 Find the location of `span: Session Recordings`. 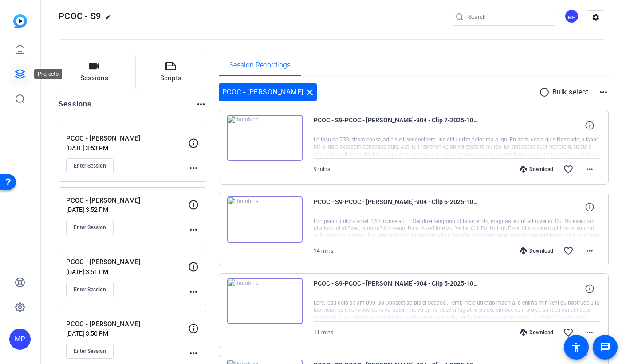

span: Session Recordings is located at coordinates (260, 65).